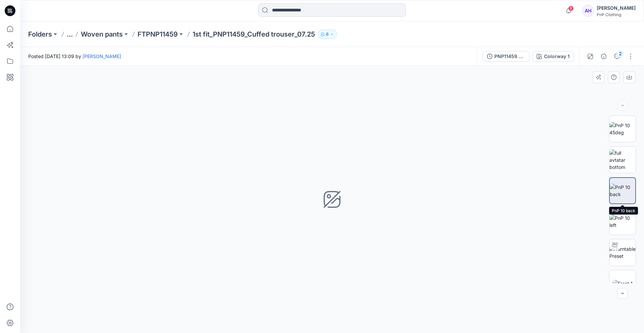 This screenshot has height=333, width=644. What do you see at coordinates (328, 34) in the screenshot?
I see `p: 6` at bounding box center [328, 34].